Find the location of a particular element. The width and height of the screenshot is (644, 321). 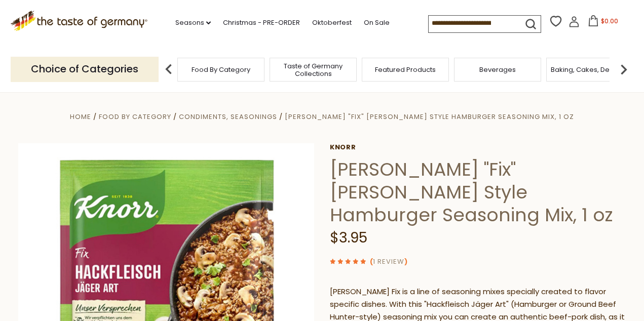

a: 1 Review is located at coordinates (388, 262).